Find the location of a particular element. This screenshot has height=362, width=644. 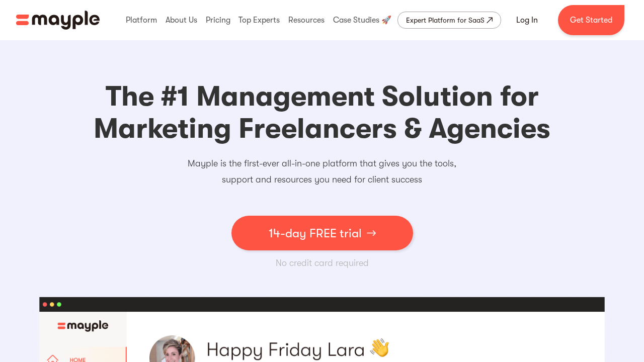

div: Expert Platform for SaaS is located at coordinates (445, 20).